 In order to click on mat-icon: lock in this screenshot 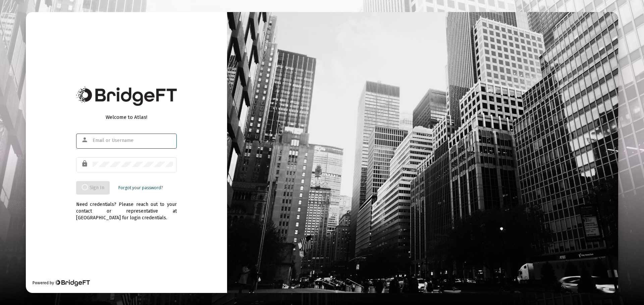, I will do `click(85, 164)`.